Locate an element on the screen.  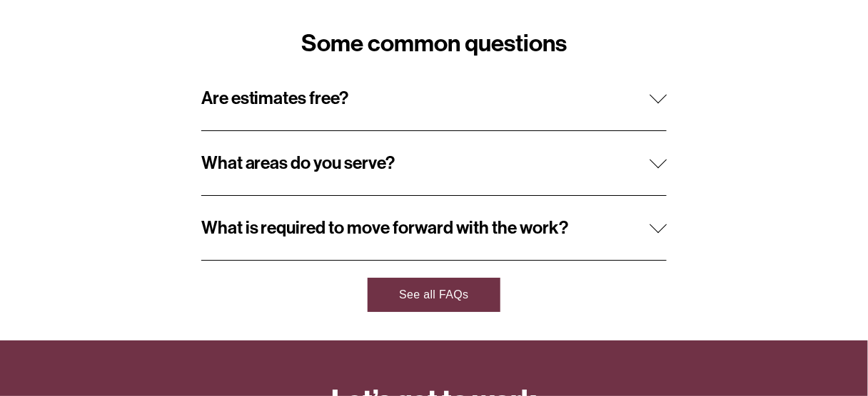
button: What is required to move forward with the work? is located at coordinates (434, 228).